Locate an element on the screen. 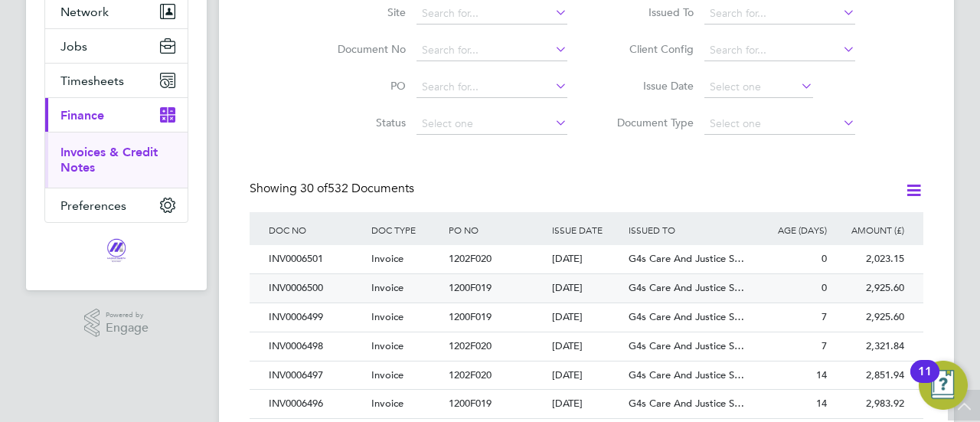  div: 2,851.94 is located at coordinates (868, 375).